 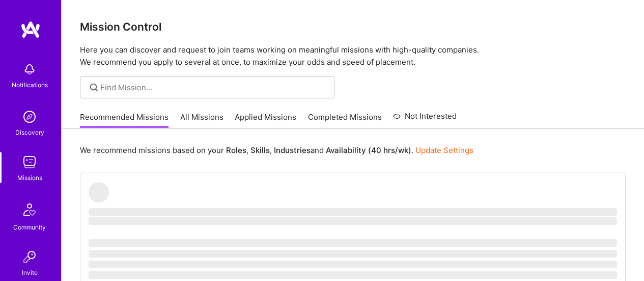 I want to click on div: Missions, so click(x=30, y=177).